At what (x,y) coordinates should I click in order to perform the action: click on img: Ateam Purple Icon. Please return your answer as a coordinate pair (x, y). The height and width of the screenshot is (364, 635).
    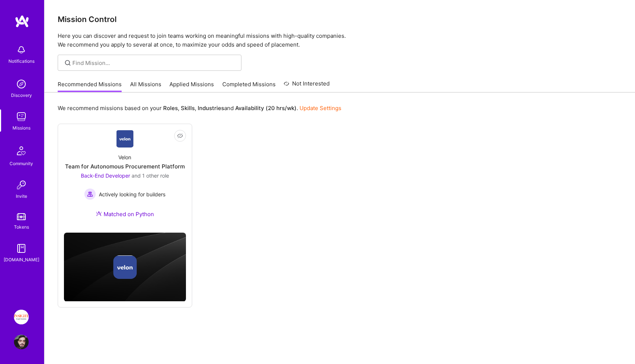
    Looking at the image, I should click on (99, 214).